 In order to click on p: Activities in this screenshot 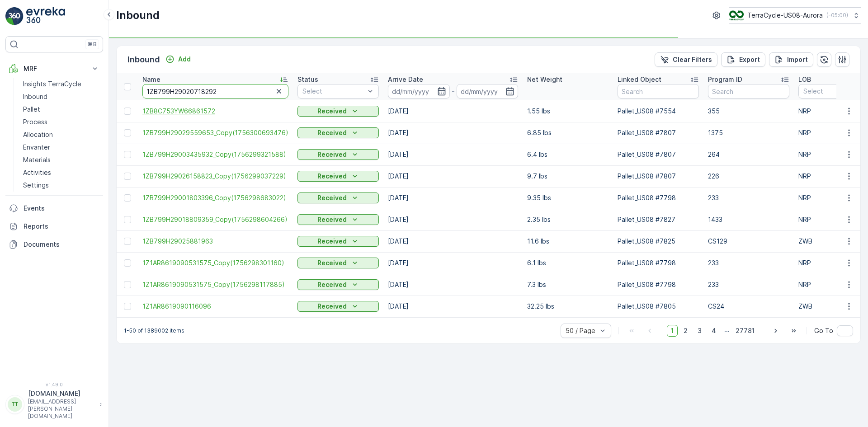, I will do `click(37, 173)`.